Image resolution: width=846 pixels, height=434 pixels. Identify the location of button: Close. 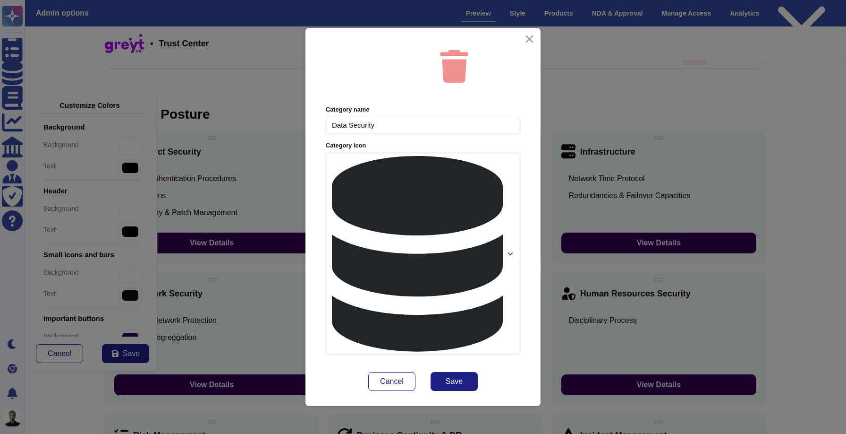
(530, 39).